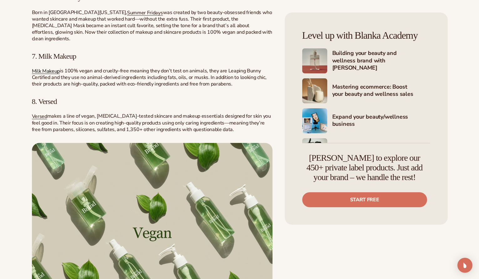  Describe the element at coordinates (145, 13) in the screenshot. I see `a: Summer Fridays` at that location.